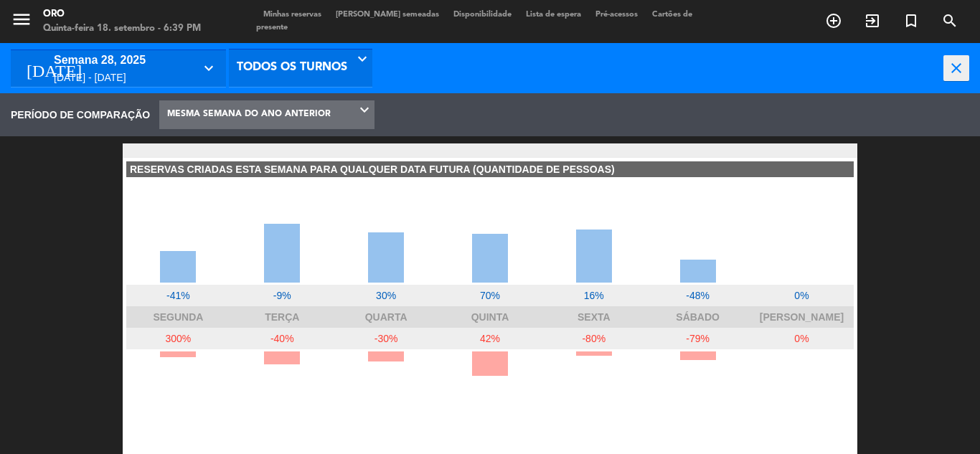 This screenshot has width=980, height=454. I want to click on i: menu, so click(21, 19).